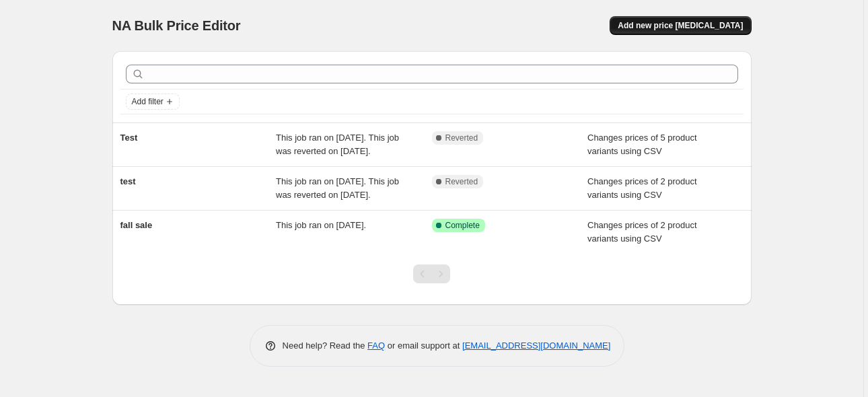  I want to click on span: fall sale, so click(137, 225).